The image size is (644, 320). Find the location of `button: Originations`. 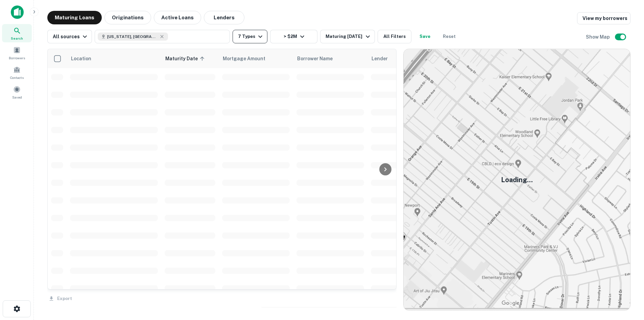

button: Originations is located at coordinates (128, 18).